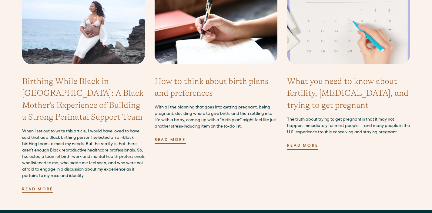 The height and width of the screenshot is (213, 432). I want to click on div: The truth about trying to get pregnant is that it may not happen immediately for most people — an..., so click(348, 126).